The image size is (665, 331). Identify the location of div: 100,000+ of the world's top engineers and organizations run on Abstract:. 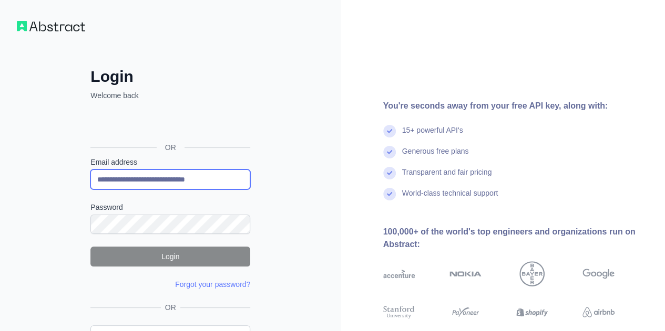
(515, 238).